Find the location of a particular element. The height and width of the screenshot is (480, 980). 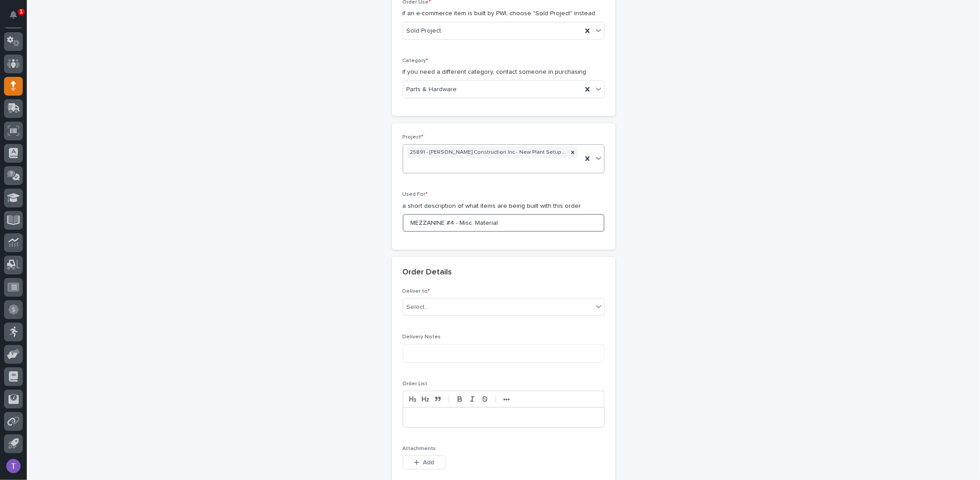

p: if an e-commerce item is built by PWI, choose "Sold Project" instead is located at coordinates (504, 13).